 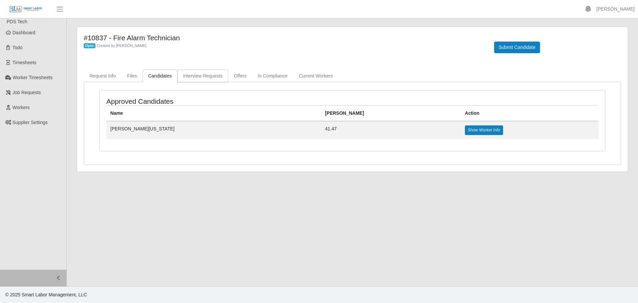 What do you see at coordinates (214, 113) in the screenshot?
I see `th: Name` at bounding box center [214, 113].